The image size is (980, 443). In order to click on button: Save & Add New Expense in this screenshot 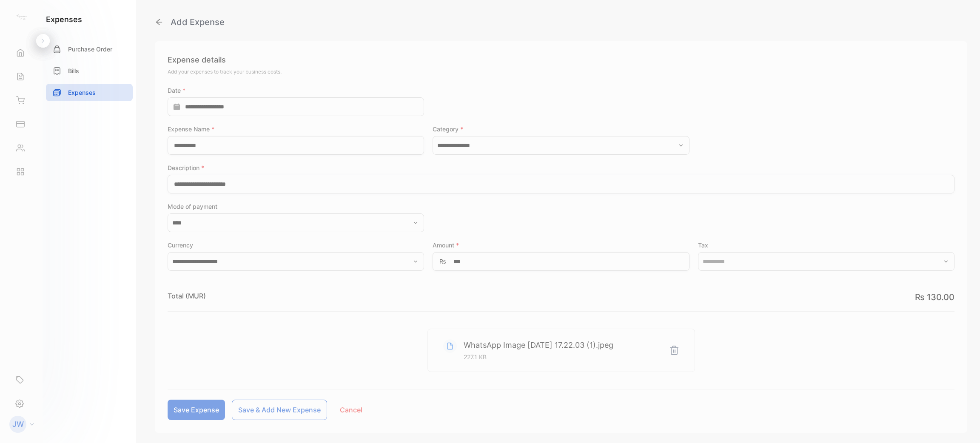, I will do `click(280, 409)`.